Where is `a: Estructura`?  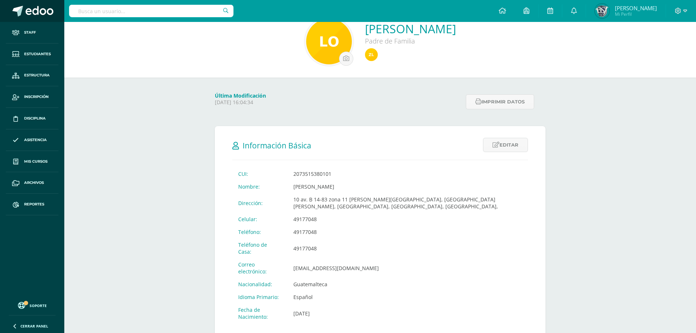
a: Estructura is located at coordinates (32, 76).